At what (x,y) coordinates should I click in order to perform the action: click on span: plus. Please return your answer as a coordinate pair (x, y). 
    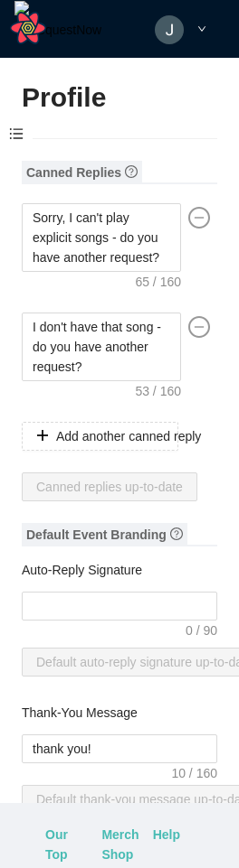
    Looking at the image, I should click on (42, 436).